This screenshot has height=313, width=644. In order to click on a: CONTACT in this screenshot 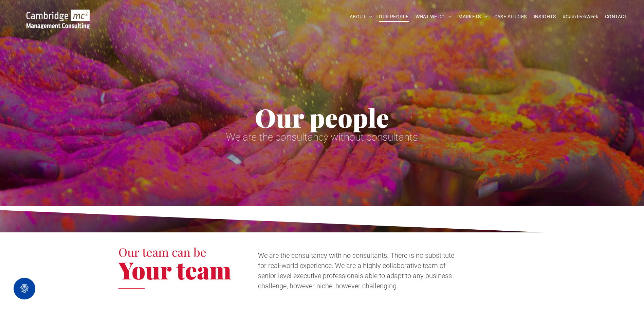, I will do `click(616, 17)`.